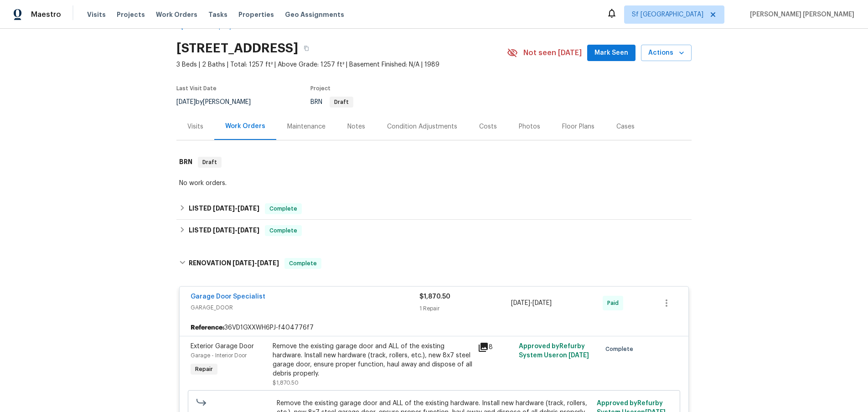  I want to click on div: Maintenance, so click(306, 126).